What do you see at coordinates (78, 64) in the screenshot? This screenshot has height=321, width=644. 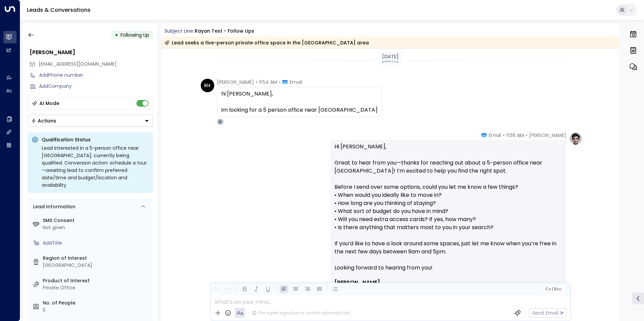 I see `span: rayan.habbab@gmail.com` at bounding box center [78, 64].